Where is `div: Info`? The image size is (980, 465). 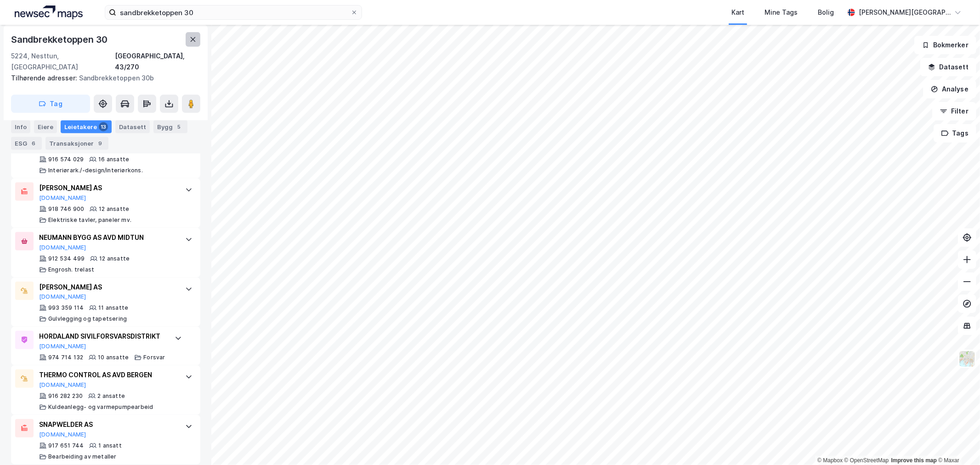 div: Info is located at coordinates (21, 127).